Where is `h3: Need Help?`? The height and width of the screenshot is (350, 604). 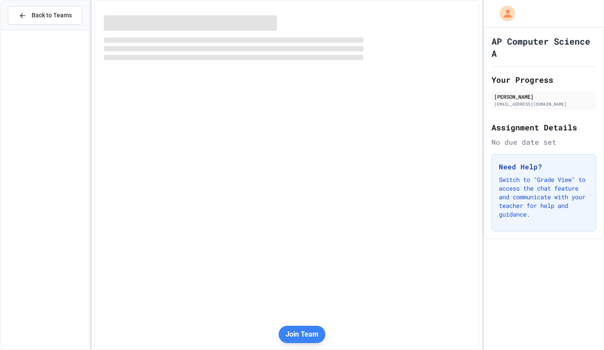
h3: Need Help? is located at coordinates (544, 167).